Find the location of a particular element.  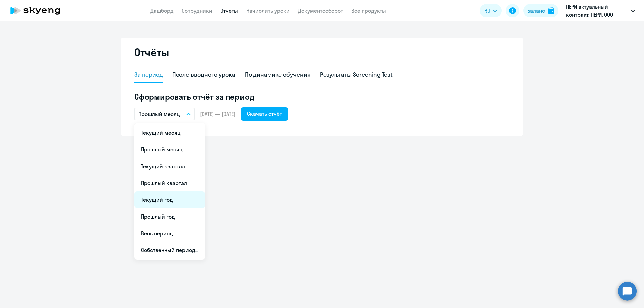

h2: Отчёты is located at coordinates (152, 52).